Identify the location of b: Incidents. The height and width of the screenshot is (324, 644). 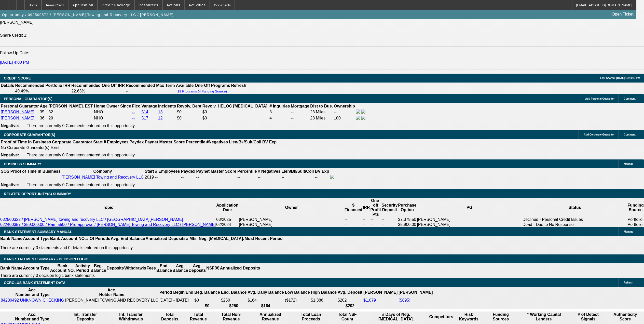
(167, 106).